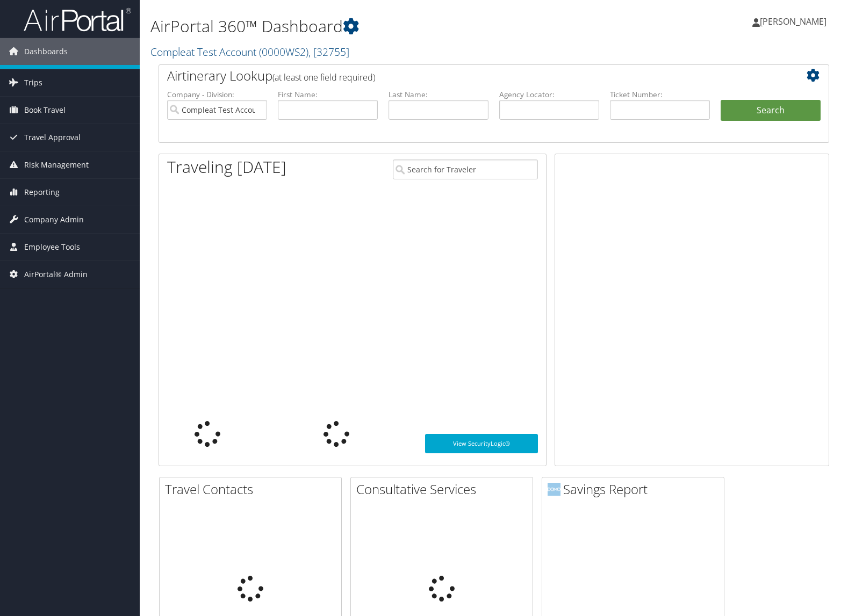 The image size is (848, 616). I want to click on a: View SecurityLogic®, so click(481, 444).